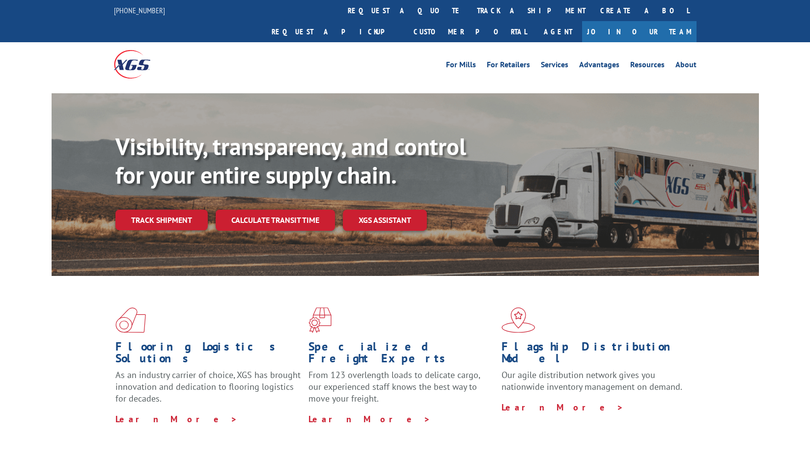 The width and height of the screenshot is (810, 462). What do you see at coordinates (275, 220) in the screenshot?
I see `a: Calculate transit time` at bounding box center [275, 220].